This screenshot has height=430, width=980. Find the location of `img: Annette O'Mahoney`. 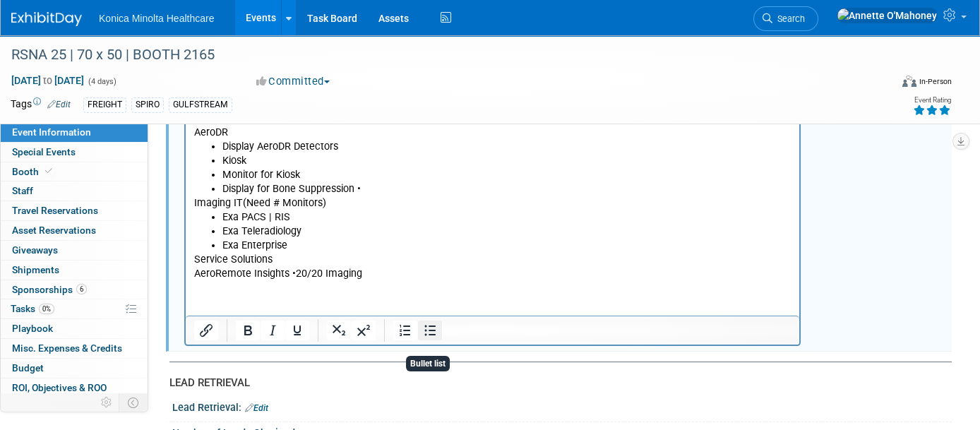

img: Annette O'Mahoney is located at coordinates (887, 15).